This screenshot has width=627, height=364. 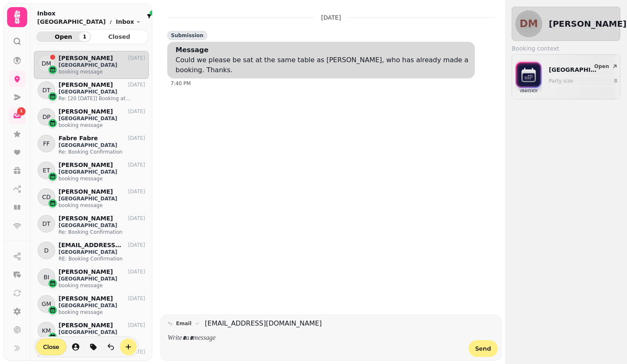 What do you see at coordinates (46, 144) in the screenshot?
I see `span: FF` at bounding box center [46, 144].